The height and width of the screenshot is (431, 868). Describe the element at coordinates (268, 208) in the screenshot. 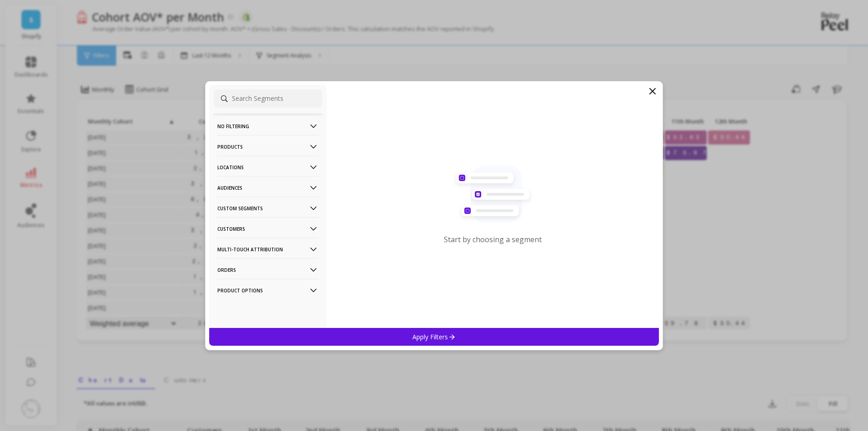

I see `p: Custom Segments` at that location.